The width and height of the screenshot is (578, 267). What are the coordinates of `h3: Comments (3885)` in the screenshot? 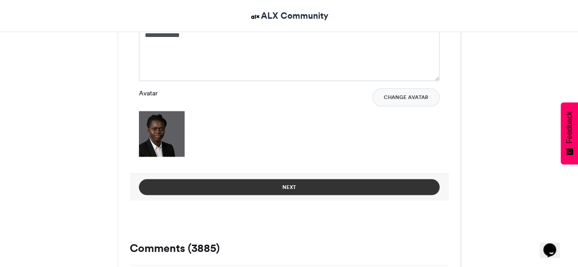 It's located at (289, 248).